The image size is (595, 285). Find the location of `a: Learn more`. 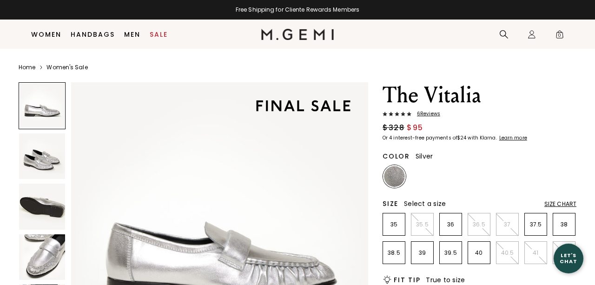

a: Learn more is located at coordinates (513, 138).